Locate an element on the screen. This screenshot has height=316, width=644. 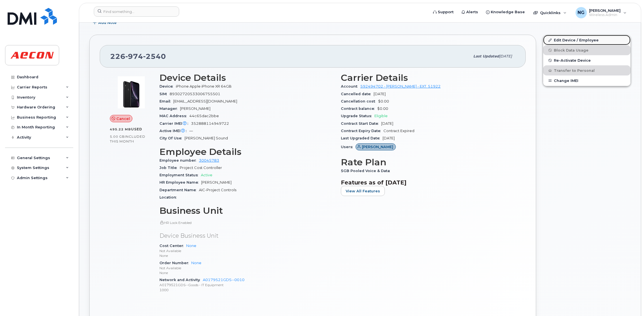
span: Eligible is located at coordinates (381, 116).